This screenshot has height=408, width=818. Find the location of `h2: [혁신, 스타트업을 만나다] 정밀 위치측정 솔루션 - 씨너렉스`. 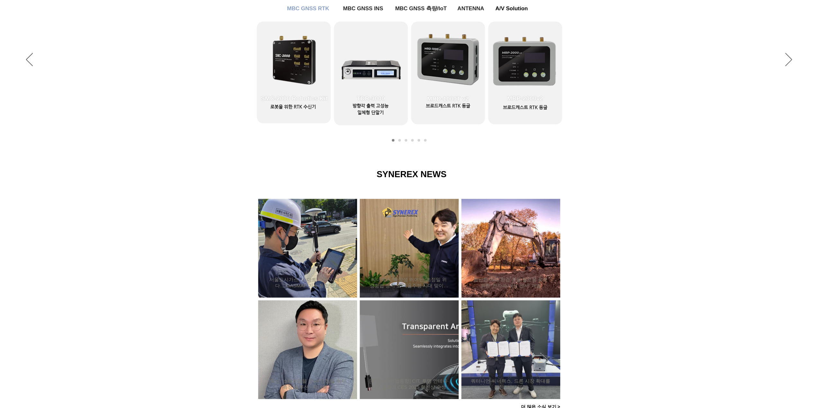

h2: [혁신, 스타트업을 만나다] 정밀 위치측정 솔루션 - 씨너렉스 is located at coordinates (308, 385).